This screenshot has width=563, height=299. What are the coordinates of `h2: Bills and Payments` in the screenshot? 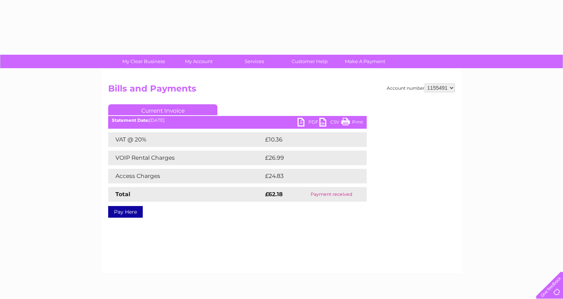 It's located at (282, 90).